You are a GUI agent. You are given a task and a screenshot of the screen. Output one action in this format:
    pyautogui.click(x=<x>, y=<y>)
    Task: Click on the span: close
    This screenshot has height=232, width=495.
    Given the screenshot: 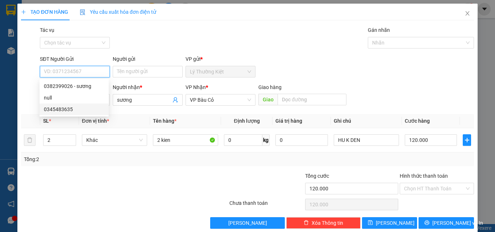 What is the action you would take?
    pyautogui.click(x=468, y=13)
    